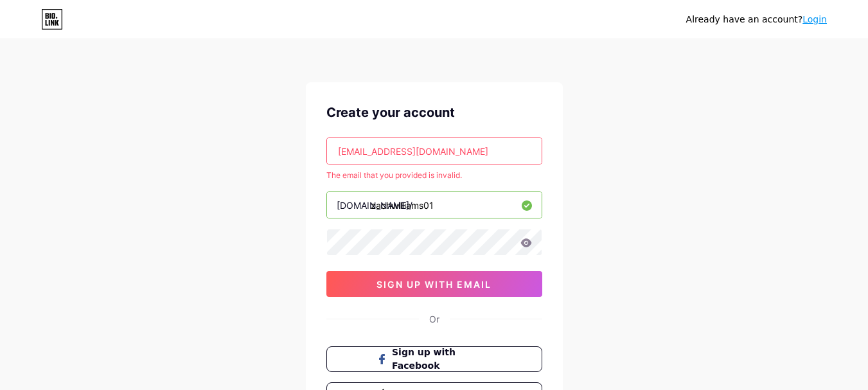 This screenshot has height=390, width=868. I want to click on span: Sign up with Facebook, so click(441, 359).